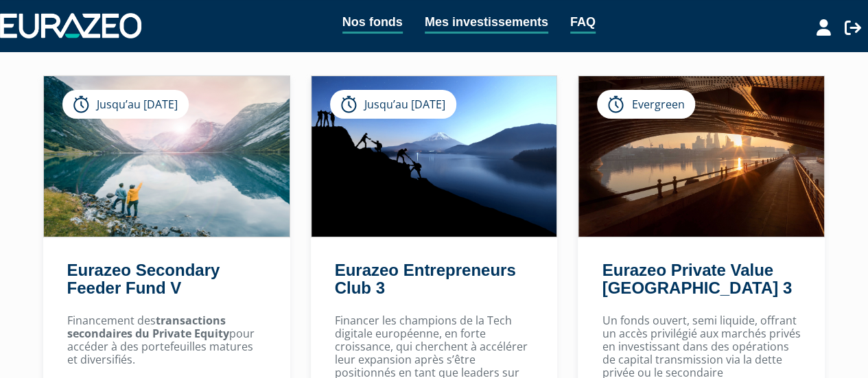  Describe the element at coordinates (486, 23) in the screenshot. I see `a: Mes investissements` at that location.